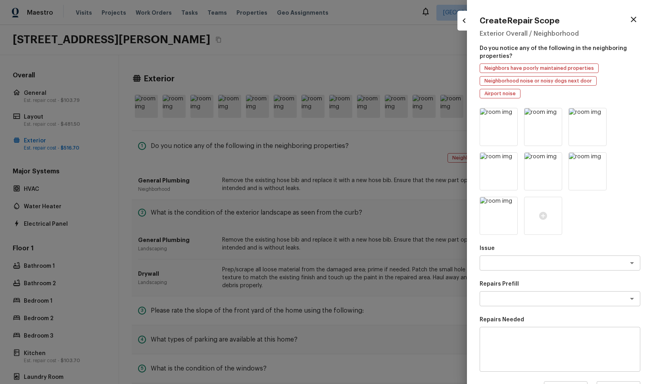  What do you see at coordinates (560, 284) in the screenshot?
I see `p: Repairs Prefill` at bounding box center [560, 284].